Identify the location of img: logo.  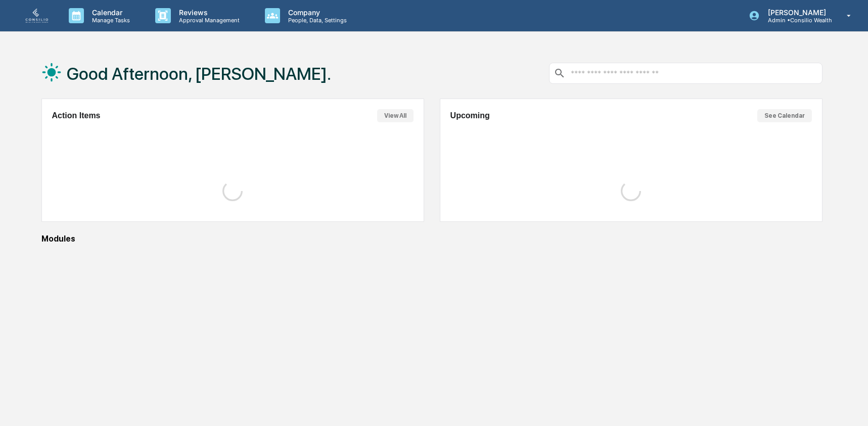
(36, 16).